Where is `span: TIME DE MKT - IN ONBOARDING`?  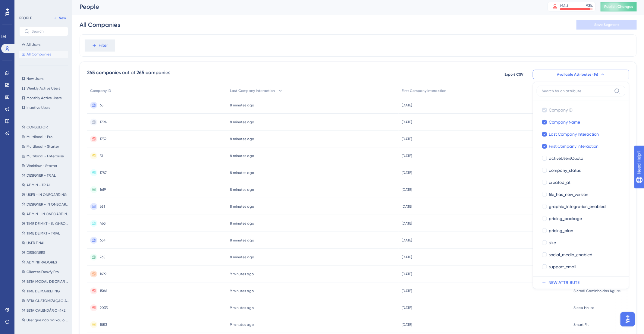
span: TIME DE MKT - IN ONBOARDING is located at coordinates (48, 224).